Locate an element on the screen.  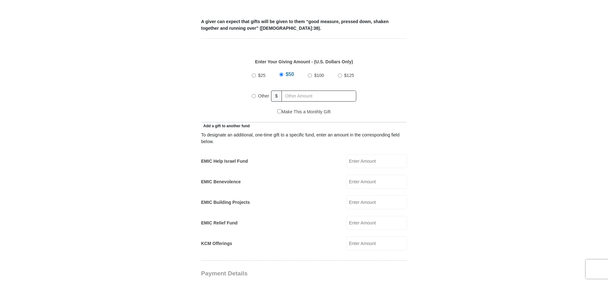
label: EMIC Relief Fund is located at coordinates (219, 223).